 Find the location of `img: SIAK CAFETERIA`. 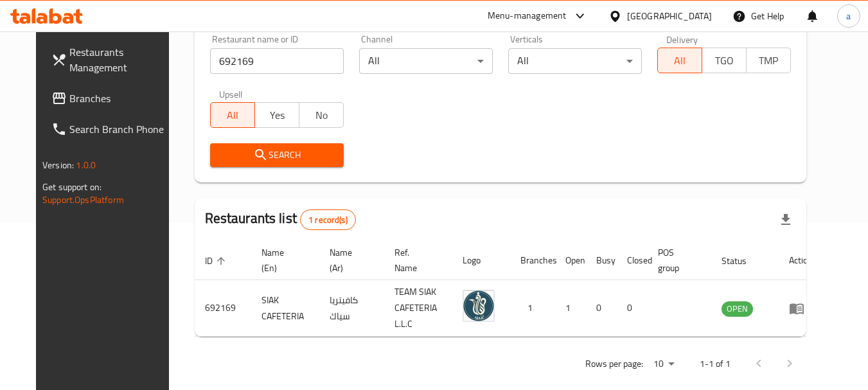

img: SIAK CAFETERIA is located at coordinates (479, 306).